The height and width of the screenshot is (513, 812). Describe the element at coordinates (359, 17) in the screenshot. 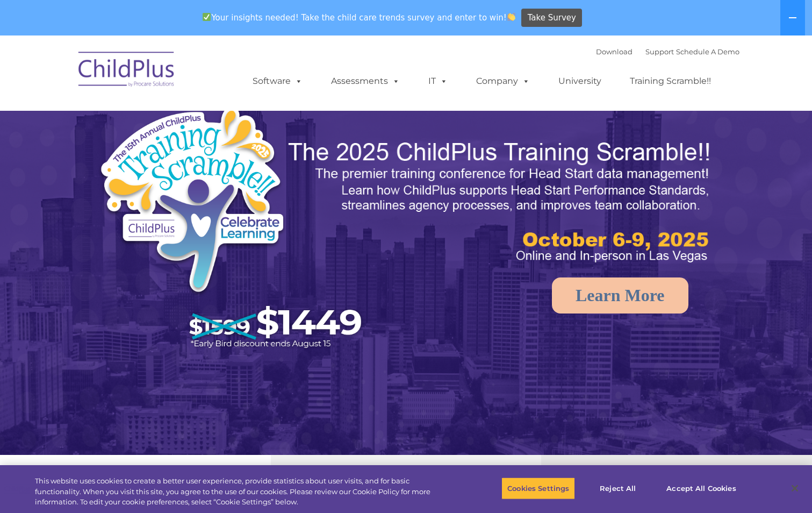

I see `span: Your insights needed! Take the child care trends survey and enter to win!` at that location.